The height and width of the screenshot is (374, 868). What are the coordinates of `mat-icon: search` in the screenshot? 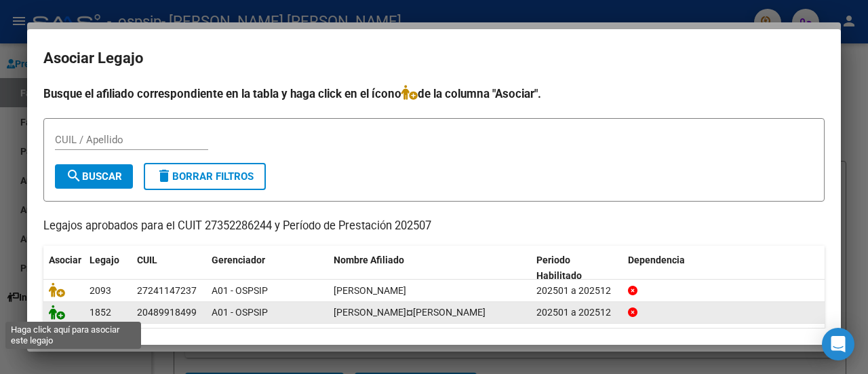 It's located at (74, 175).